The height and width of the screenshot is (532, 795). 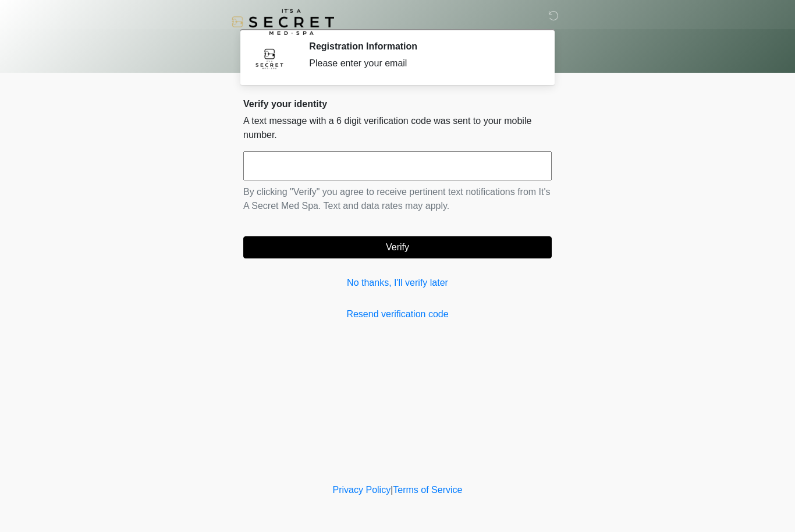 I want to click on a: No thanks, I'll verify later, so click(x=397, y=283).